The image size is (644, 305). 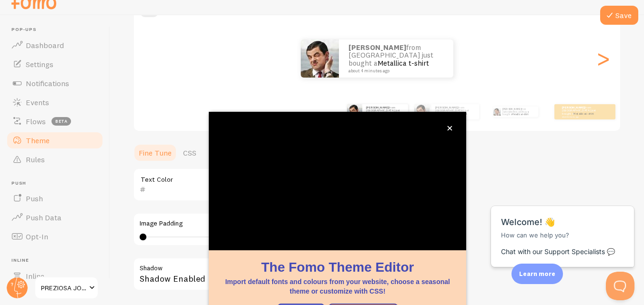 What do you see at coordinates (155, 153) in the screenshot?
I see `a: Fine Tune` at bounding box center [155, 153].